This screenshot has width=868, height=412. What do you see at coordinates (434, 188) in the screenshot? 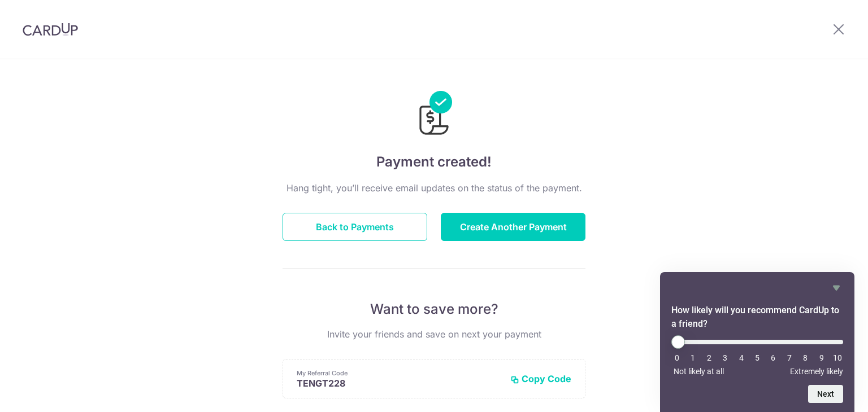
I see `p: Hang tight, you’ll receive email updates on the status of the payment.` at bounding box center [434, 188].